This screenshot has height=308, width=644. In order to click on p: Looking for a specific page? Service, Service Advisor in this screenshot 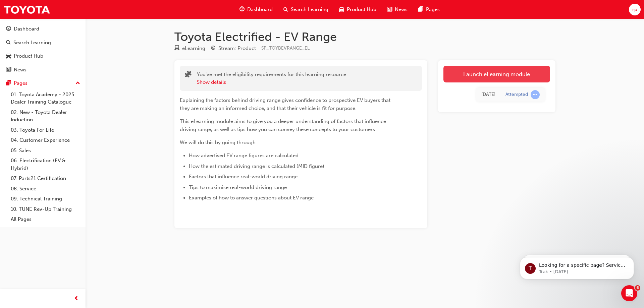, I will do `click(73, 22)`.